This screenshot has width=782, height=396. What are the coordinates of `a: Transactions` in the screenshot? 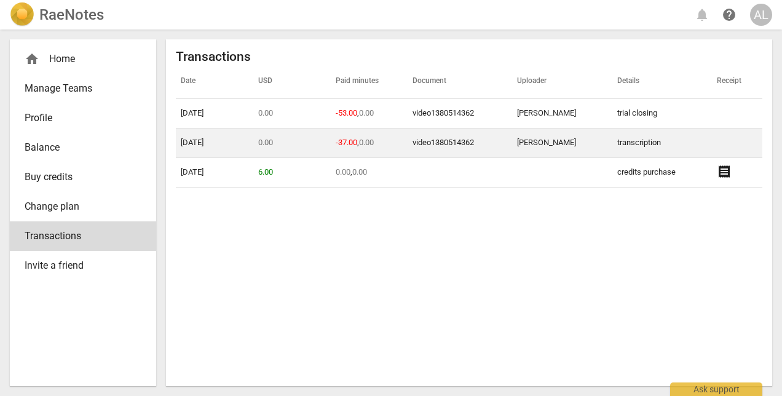 It's located at (83, 236).